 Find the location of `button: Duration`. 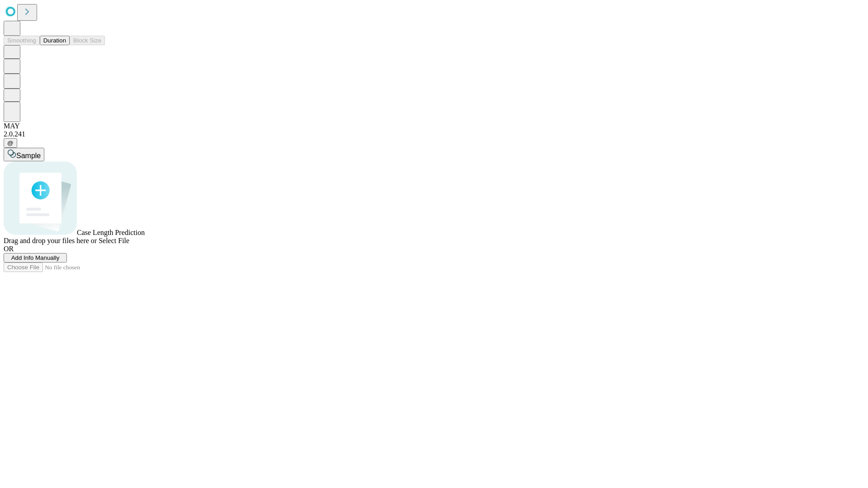

button: Duration is located at coordinates (55, 40).